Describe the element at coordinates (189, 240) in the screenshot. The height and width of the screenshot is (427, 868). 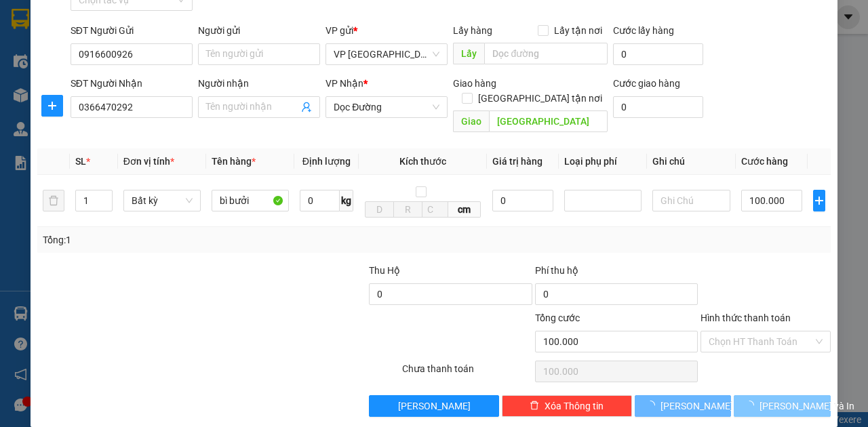
I see `div: Tổng: 1` at that location.